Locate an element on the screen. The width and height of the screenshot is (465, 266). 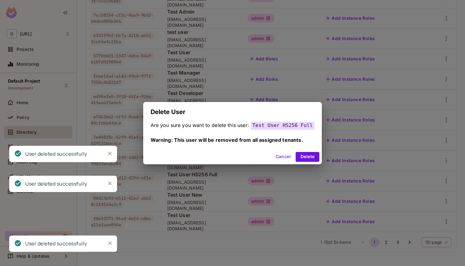
button: Delete is located at coordinates (307, 157).